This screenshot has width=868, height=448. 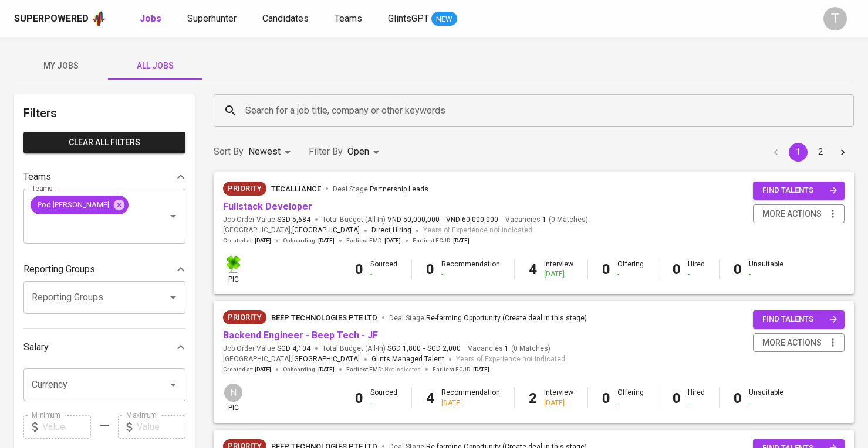 I want to click on div: Unsuitable, so click(x=765, y=270).